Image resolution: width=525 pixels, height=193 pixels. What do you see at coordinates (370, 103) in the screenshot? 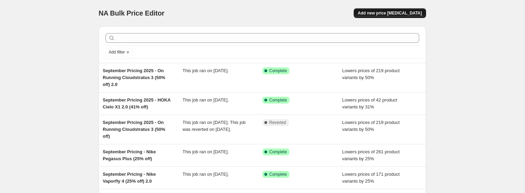
I see `span: Lowers prices of 42 product variants by 31%` at bounding box center [370, 103].